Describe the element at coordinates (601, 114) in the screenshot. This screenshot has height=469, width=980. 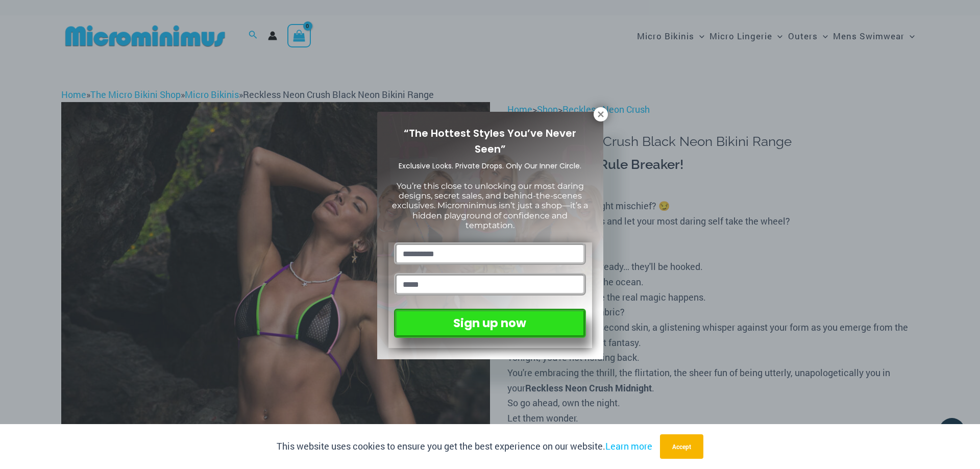
I see `button: Close` at that location.